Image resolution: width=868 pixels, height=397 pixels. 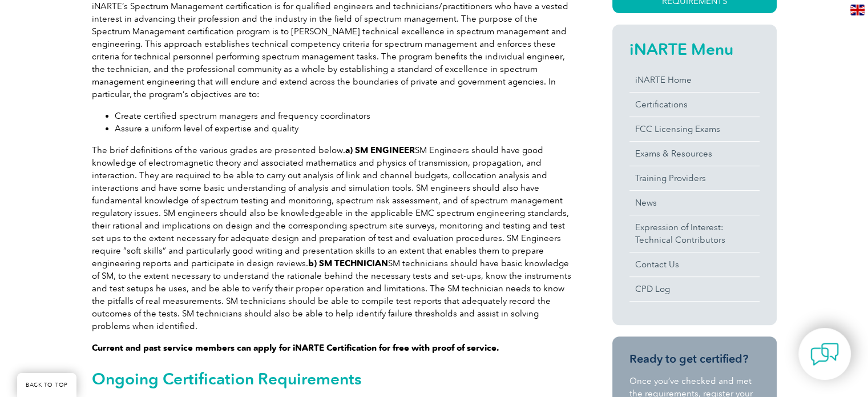 What do you see at coordinates (695, 289) in the screenshot?
I see `a: CPD Log` at bounding box center [695, 289].